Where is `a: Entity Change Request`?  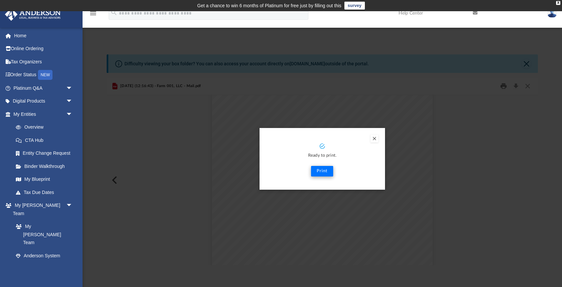
a: Entity Change Request is located at coordinates (46, 153).